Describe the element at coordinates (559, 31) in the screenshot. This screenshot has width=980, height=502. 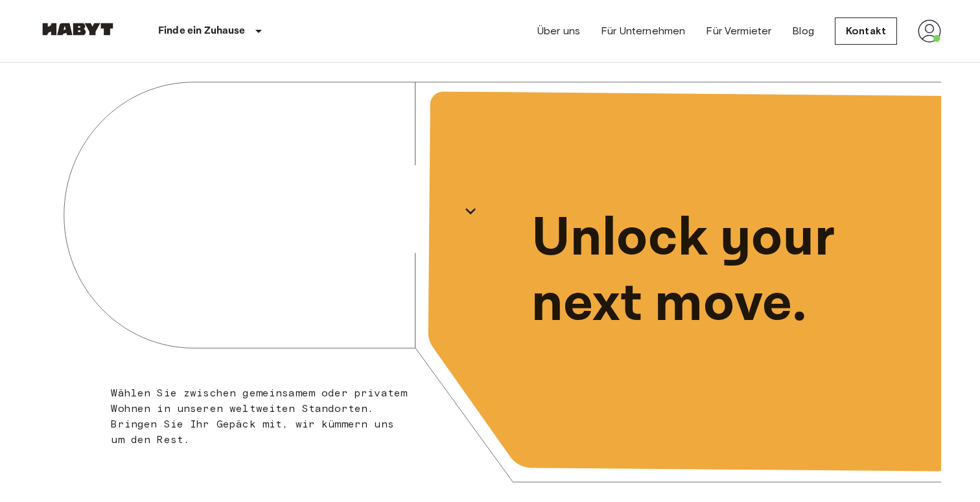
I see `a: Über uns` at that location.